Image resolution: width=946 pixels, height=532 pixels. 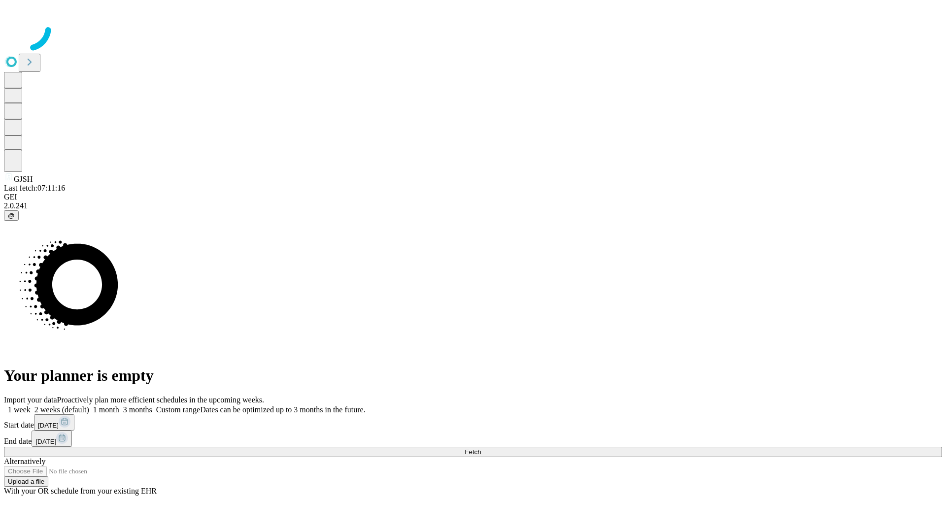 What do you see at coordinates (473, 376) in the screenshot?
I see `h1: Your planner is empty` at bounding box center [473, 376].